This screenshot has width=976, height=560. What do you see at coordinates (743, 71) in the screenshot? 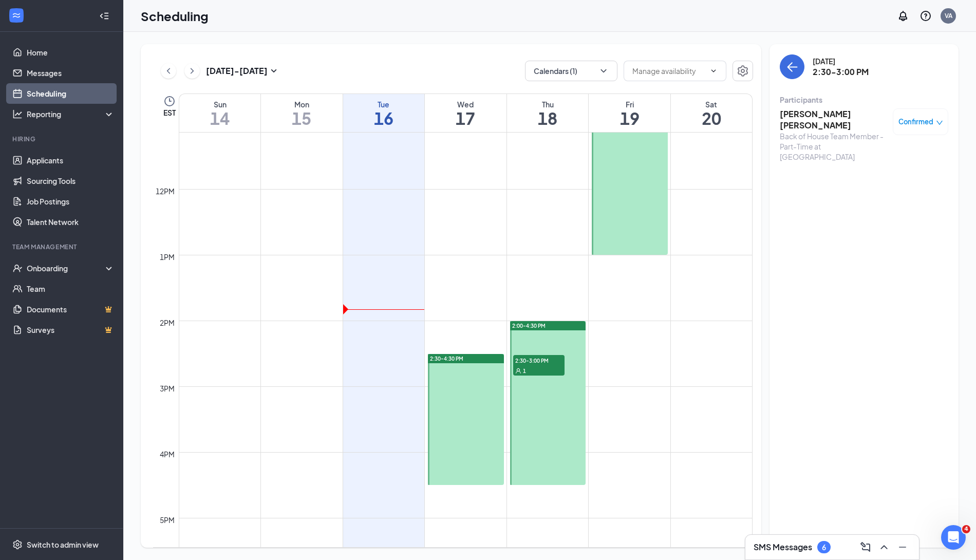
I see `button: Settings` at bounding box center [743, 71].